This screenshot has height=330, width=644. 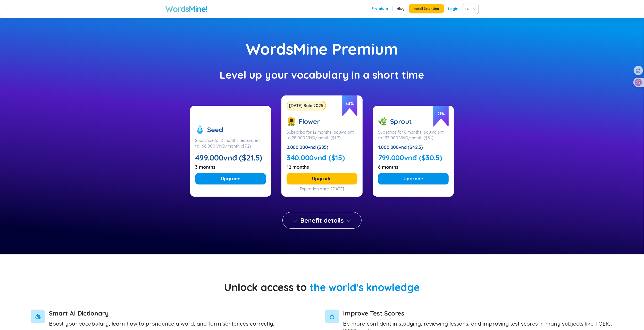 I want to click on div: 12 months, so click(x=322, y=167).